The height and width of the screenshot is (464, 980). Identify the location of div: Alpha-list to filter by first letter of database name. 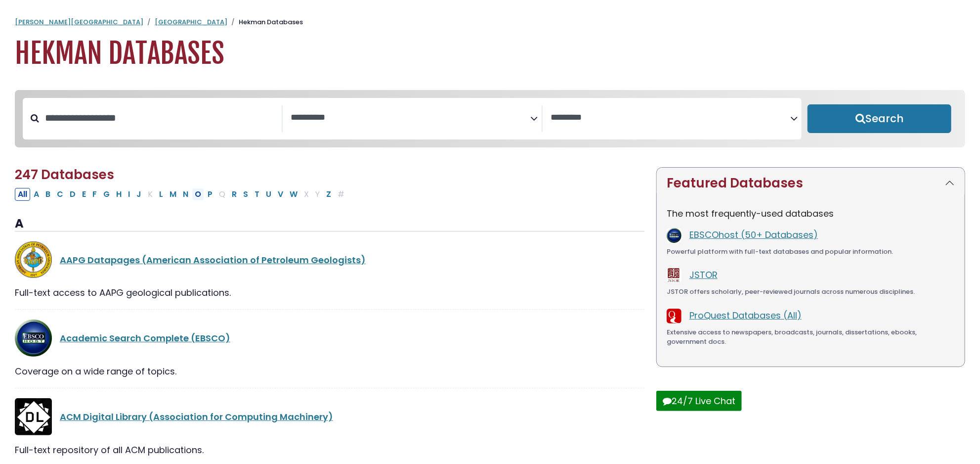
(182, 194).